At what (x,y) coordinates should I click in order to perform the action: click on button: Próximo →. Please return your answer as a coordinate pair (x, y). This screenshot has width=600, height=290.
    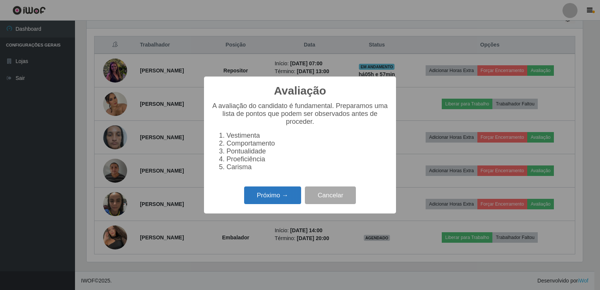
    Looking at the image, I should click on (273, 195).